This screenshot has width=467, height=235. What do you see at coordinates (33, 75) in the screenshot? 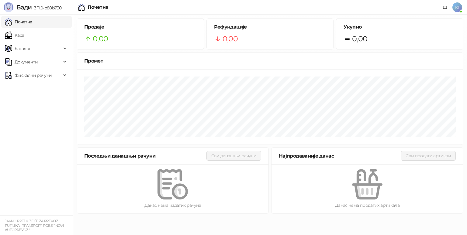
I see `span: Фискални рачуни` at bounding box center [33, 75].